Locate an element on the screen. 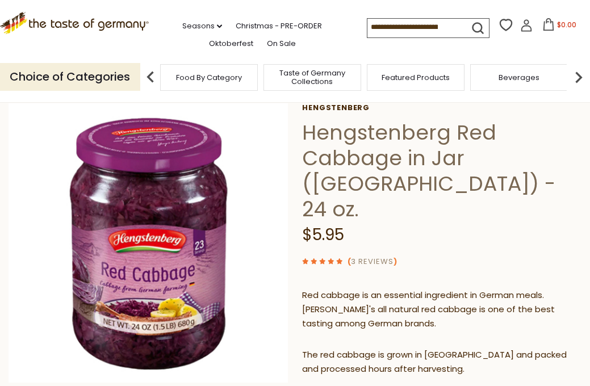 The image size is (590, 386). span: Featured Products is located at coordinates (415, 77).